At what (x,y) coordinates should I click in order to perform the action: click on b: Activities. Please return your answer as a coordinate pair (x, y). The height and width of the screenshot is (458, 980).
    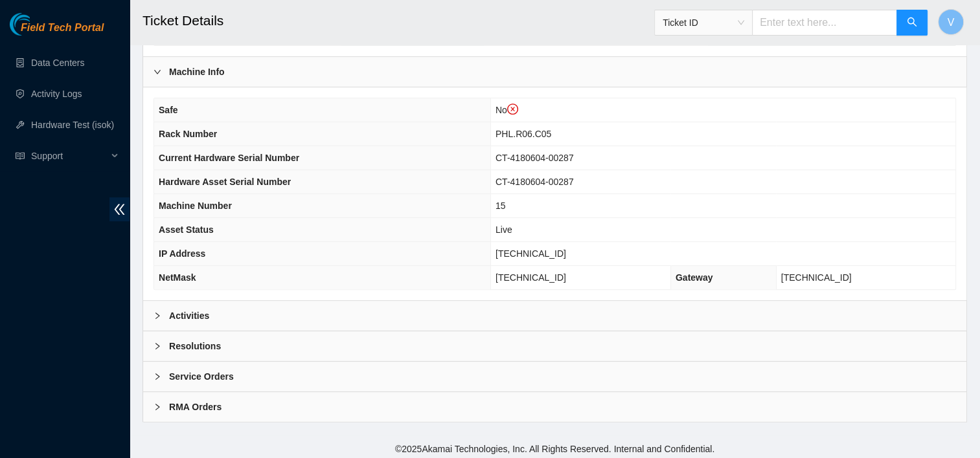
    Looking at the image, I should click on (189, 316).